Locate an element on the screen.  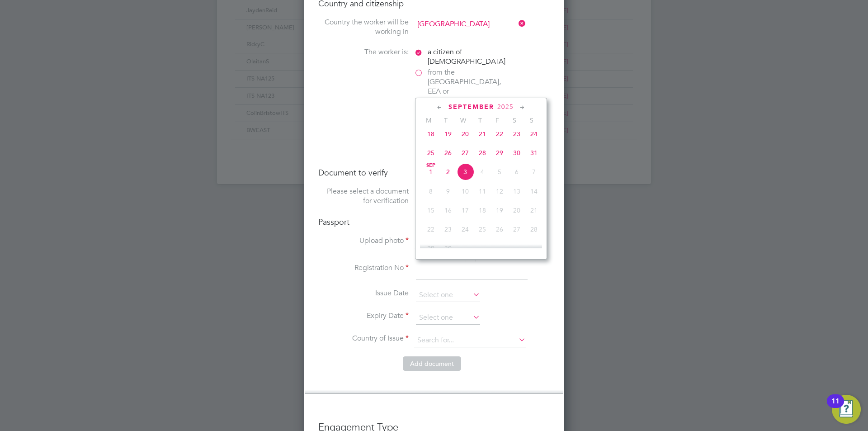
div: 11 is located at coordinates (835, 407).